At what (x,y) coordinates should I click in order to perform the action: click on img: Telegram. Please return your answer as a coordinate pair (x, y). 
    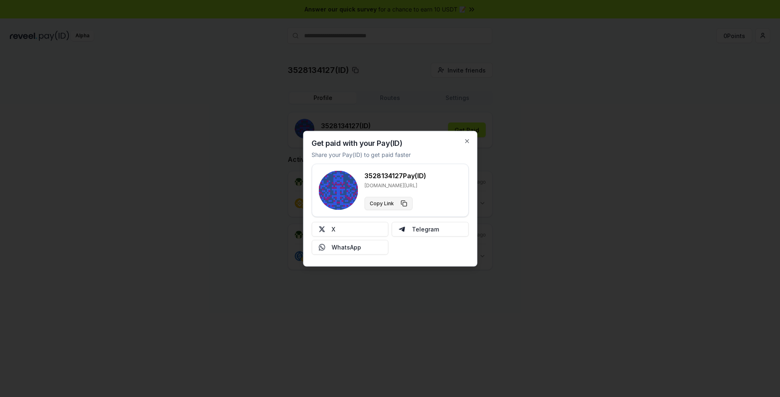
    Looking at the image, I should click on (402, 229).